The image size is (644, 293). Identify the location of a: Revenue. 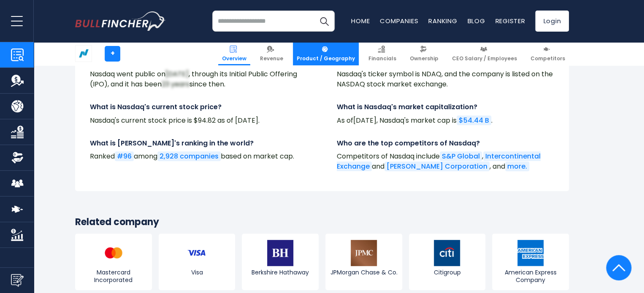
(272, 53).